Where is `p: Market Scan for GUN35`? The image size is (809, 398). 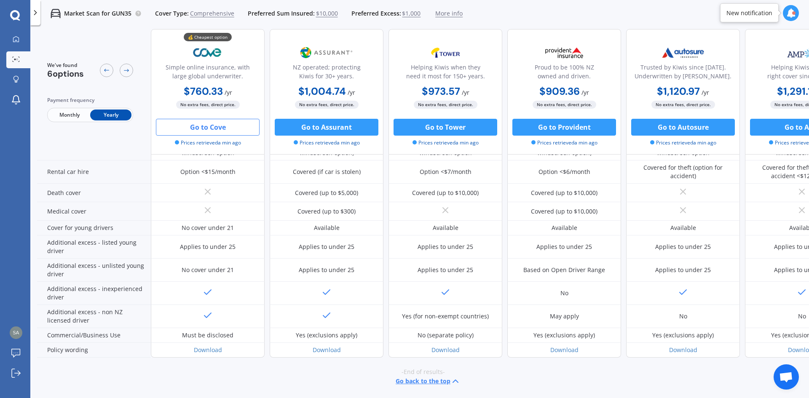 p: Market Scan for GUN35 is located at coordinates (98, 13).